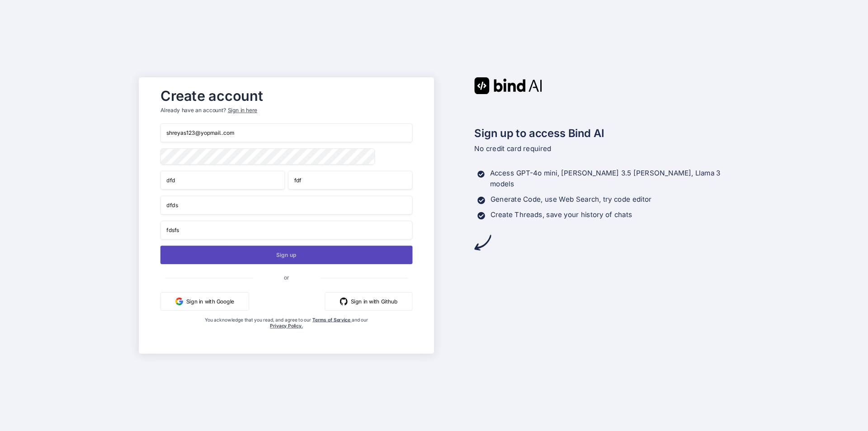 The height and width of the screenshot is (431, 868). What do you see at coordinates (286, 277) in the screenshot?
I see `span: or` at bounding box center [286, 277].